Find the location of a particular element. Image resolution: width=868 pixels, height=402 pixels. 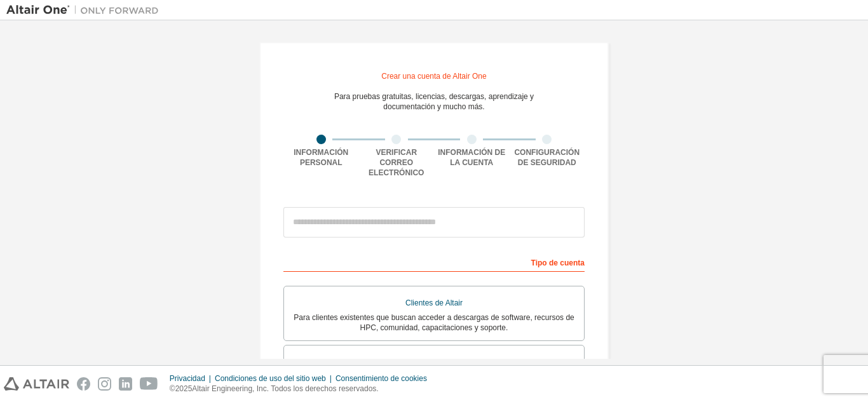

font: Condiciones de uso del sitio web is located at coordinates (270, 379).